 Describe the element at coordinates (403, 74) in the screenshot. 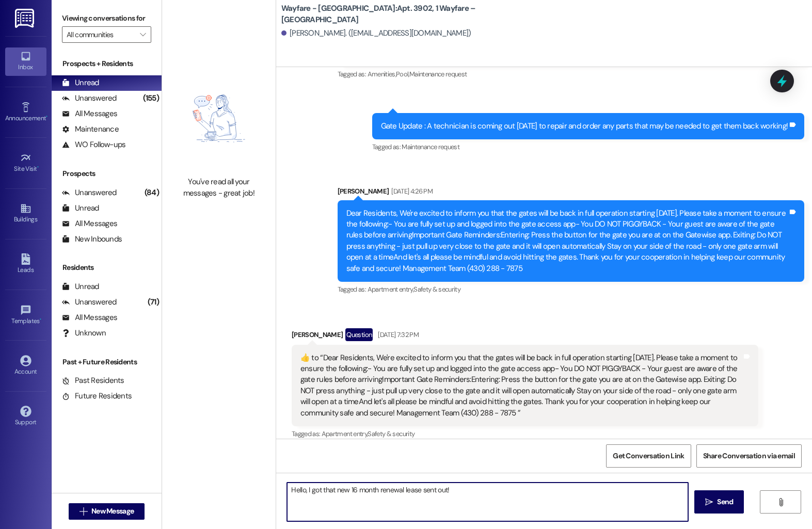

I see `span: Pool ,` at that location.